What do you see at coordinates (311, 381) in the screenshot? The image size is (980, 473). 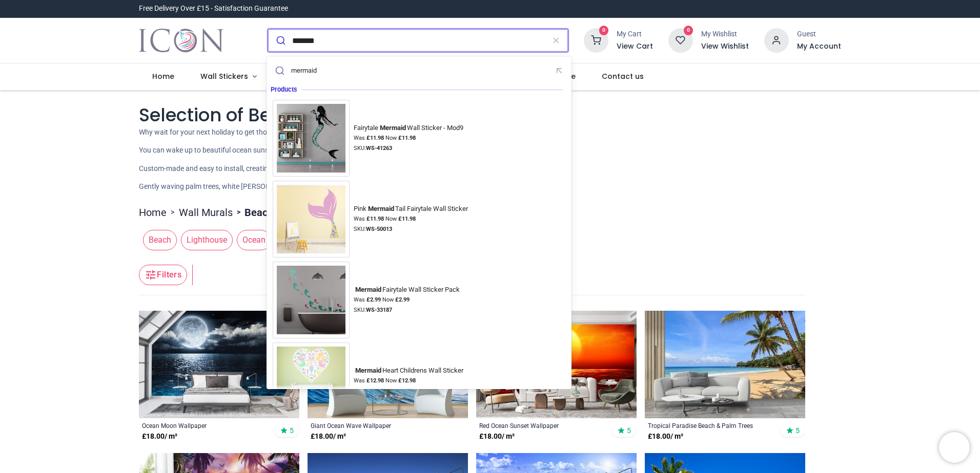 I see `img: Mermaid Heart Childrens Wall Sticker` at bounding box center [311, 381].